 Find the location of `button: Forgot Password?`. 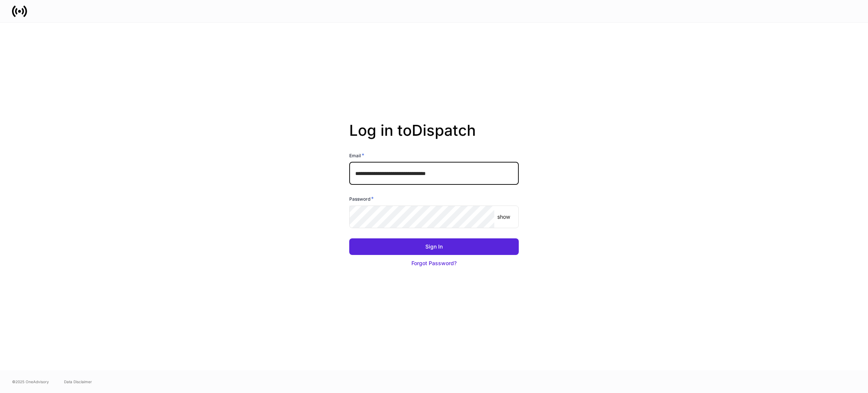

button: Forgot Password? is located at coordinates (434, 263).